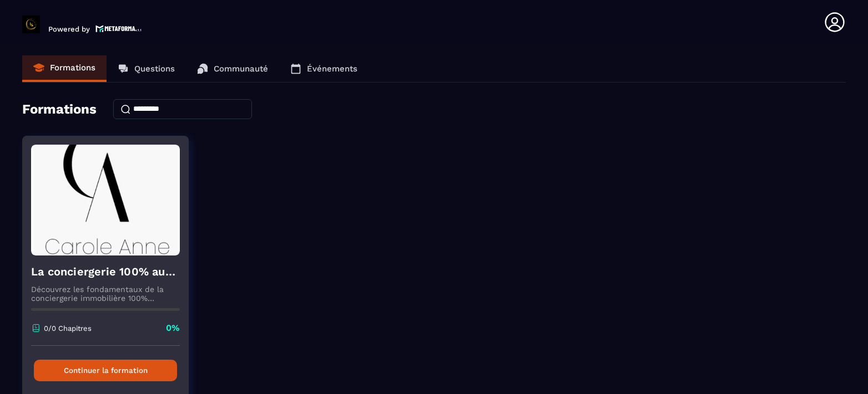 The height and width of the screenshot is (394, 868). I want to click on p: Événements, so click(332, 68).